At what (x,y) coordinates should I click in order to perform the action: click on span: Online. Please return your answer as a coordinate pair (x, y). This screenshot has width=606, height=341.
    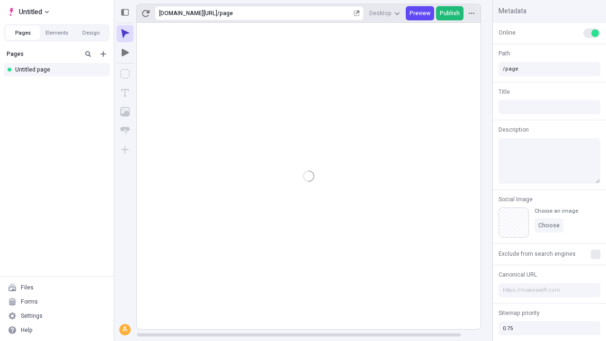
    Looking at the image, I should click on (507, 33).